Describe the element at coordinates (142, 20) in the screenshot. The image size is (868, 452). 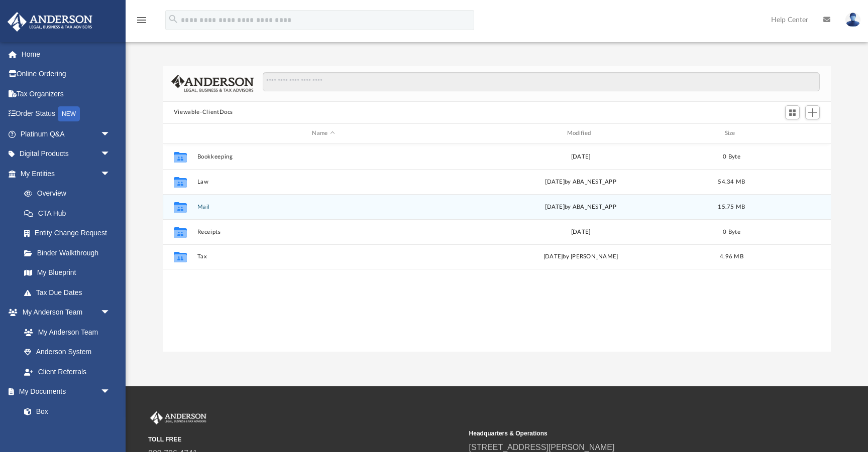
I see `i: menu` at that location.